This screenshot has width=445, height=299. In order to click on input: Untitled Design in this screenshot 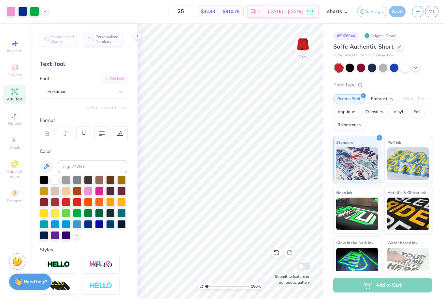, I will do `click(339, 11)`.